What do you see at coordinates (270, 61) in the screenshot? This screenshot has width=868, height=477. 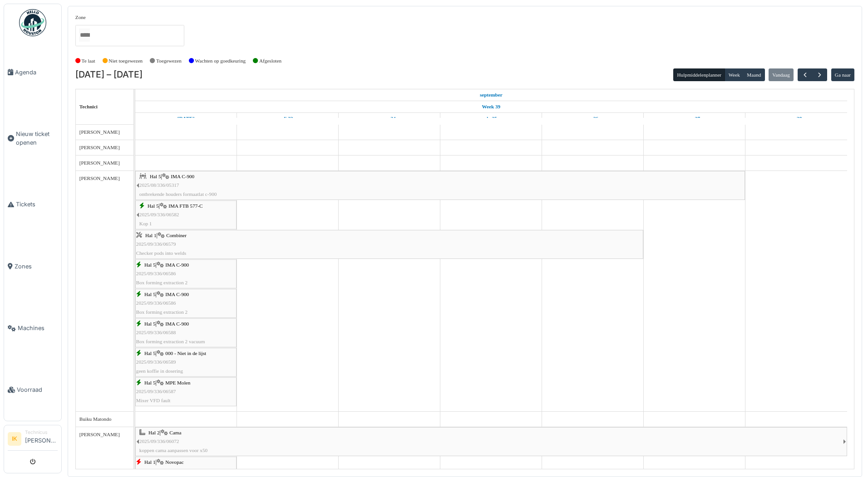 I see `label: Afgesloten` at bounding box center [270, 61].